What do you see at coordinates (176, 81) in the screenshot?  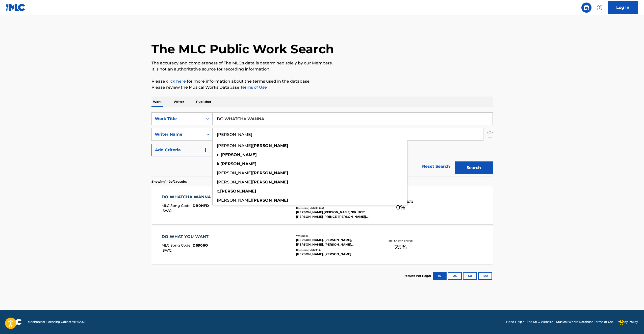 I see `a: click here` at bounding box center [176, 81].